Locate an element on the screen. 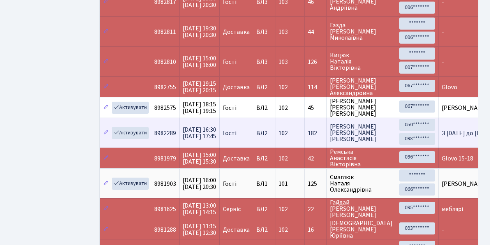  span: Glovo is located at coordinates (449, 87).